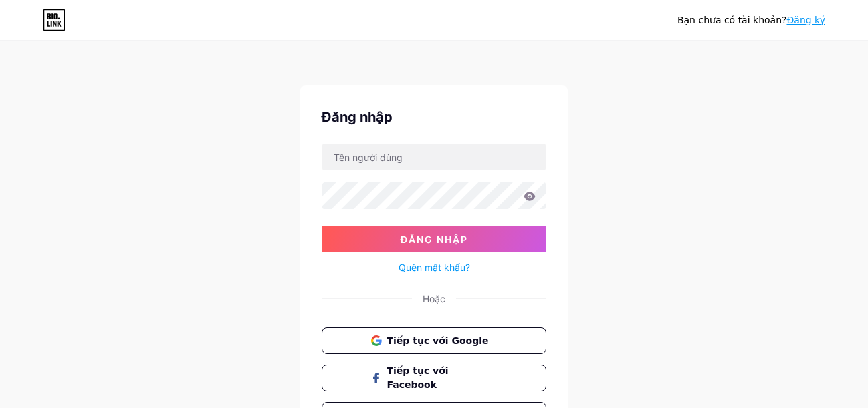 The width and height of the screenshot is (868, 408). I want to click on button: Tiếp tục với Google, so click(434, 341).